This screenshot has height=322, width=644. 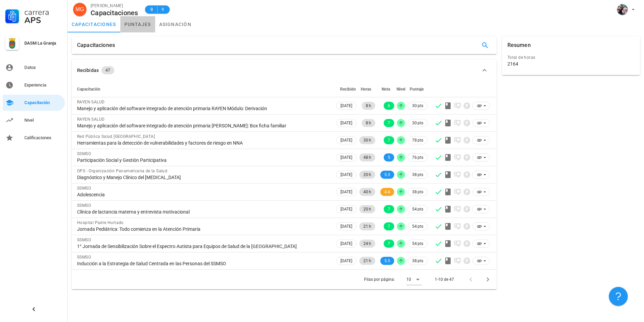 What do you see at coordinates (108, 70) in the screenshot?
I see `span: 47` at bounding box center [108, 70].